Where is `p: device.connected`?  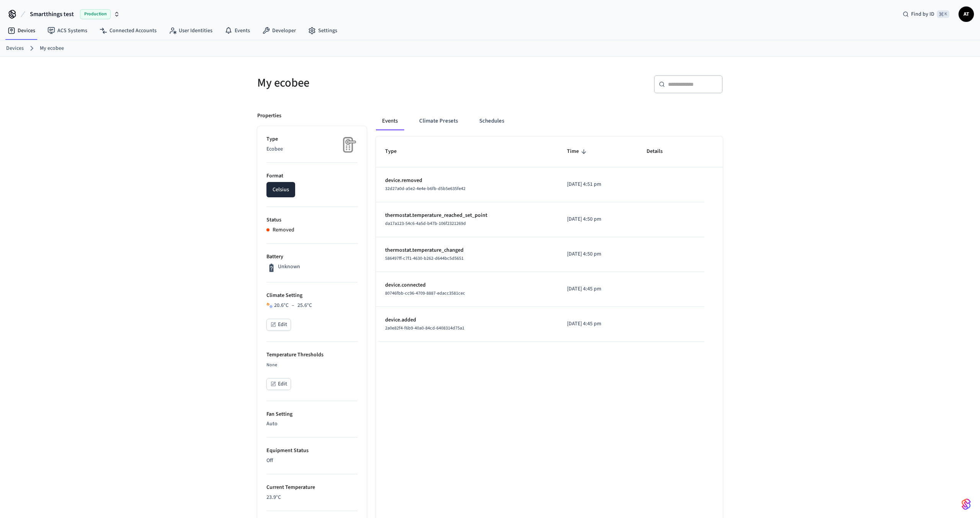
p: device.connected is located at coordinates (467, 285).